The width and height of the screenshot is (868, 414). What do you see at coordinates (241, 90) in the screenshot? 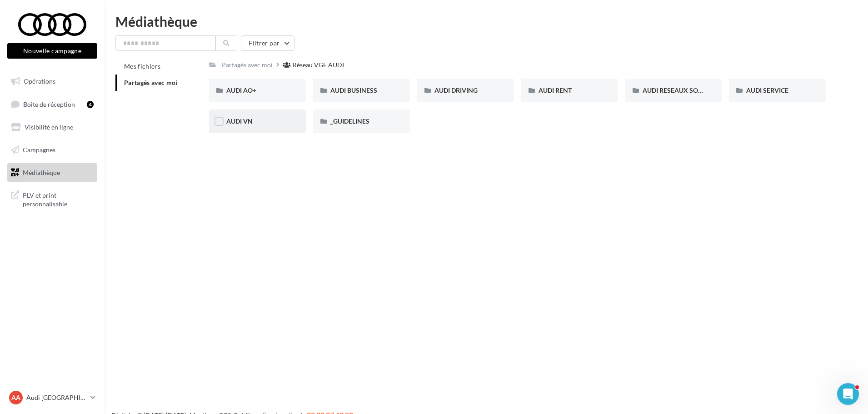
I see `span: AUDI AO+` at bounding box center [241, 90].